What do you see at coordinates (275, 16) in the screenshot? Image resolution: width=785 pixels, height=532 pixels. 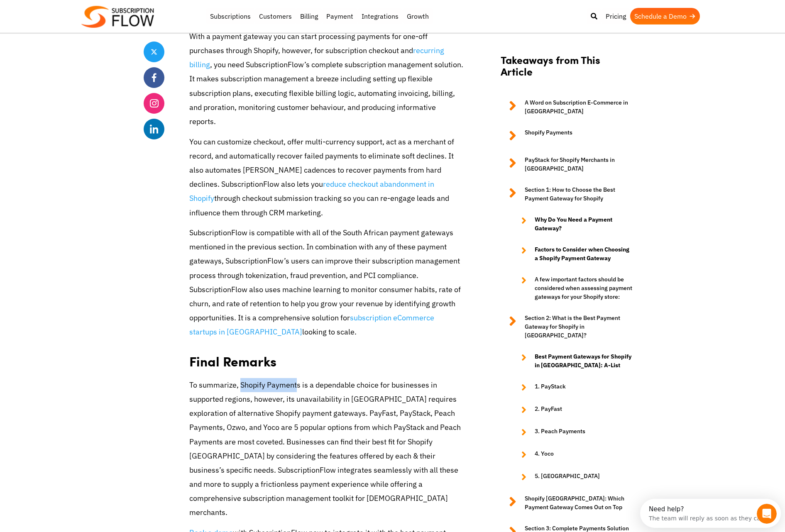 I see `a: Customers` at bounding box center [275, 16].